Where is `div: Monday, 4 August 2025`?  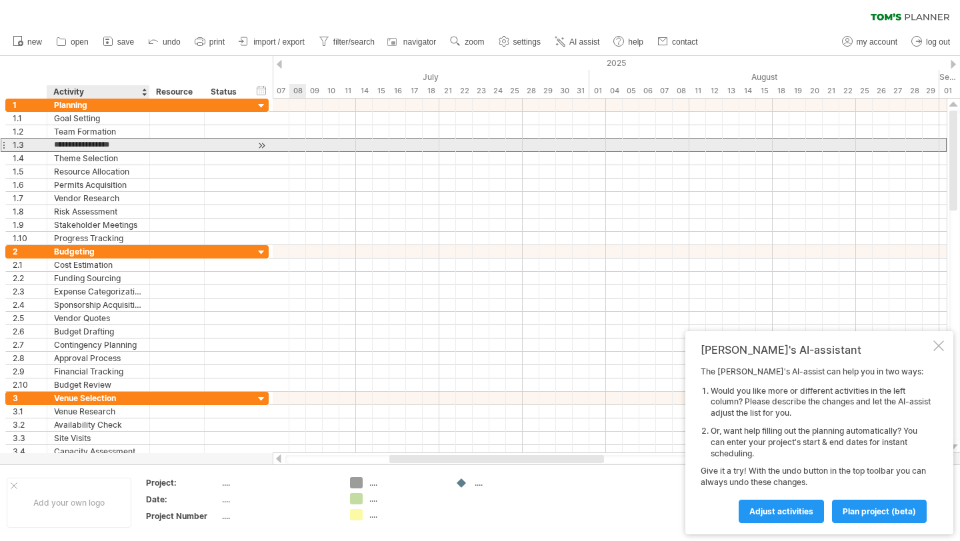 div: Monday, 4 August 2025 is located at coordinates (614, 91).